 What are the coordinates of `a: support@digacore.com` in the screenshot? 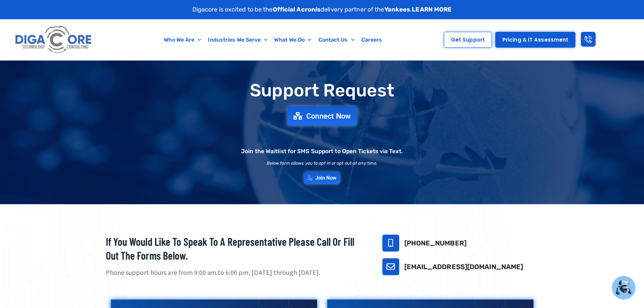 It's located at (391, 267).